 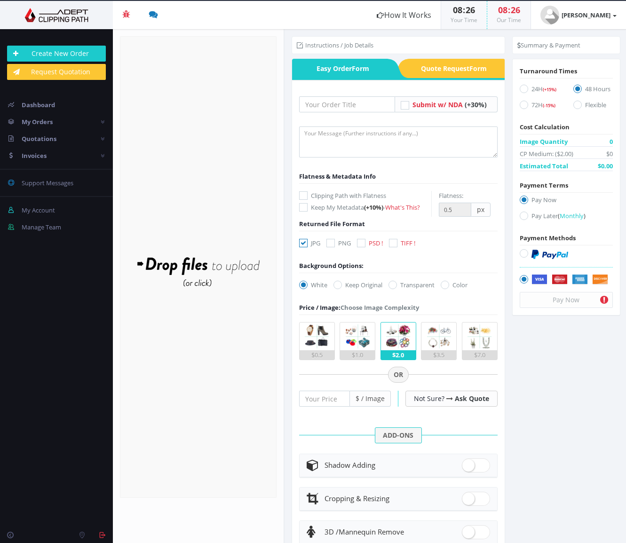 What do you see at coordinates (457, 68) in the screenshot?
I see `span: Quote Request` at bounding box center [457, 68].